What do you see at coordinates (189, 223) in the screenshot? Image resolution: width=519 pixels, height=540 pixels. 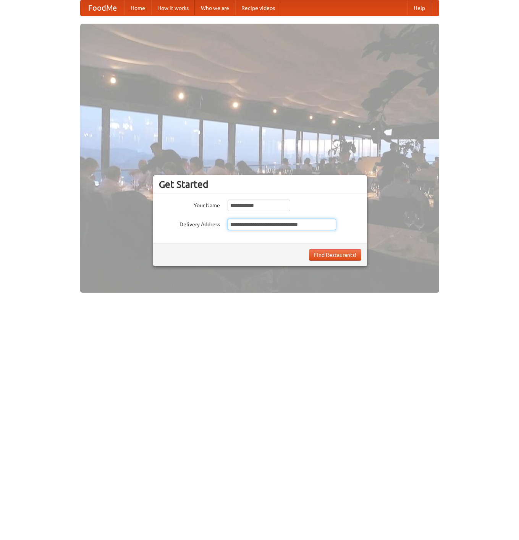 I see `label: Delivery Address` at bounding box center [189, 223].